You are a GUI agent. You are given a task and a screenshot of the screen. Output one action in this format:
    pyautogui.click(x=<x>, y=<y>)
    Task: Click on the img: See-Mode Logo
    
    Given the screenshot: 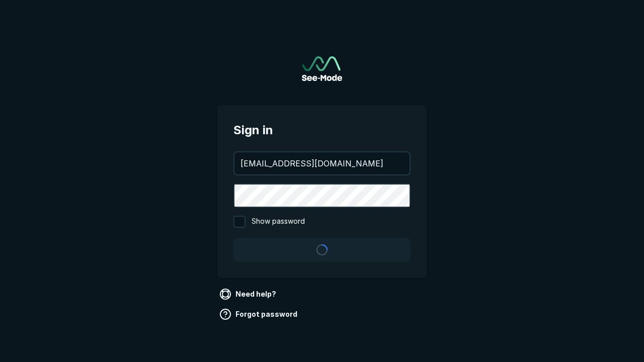 What is the action you would take?
    pyautogui.click(x=322, y=69)
    